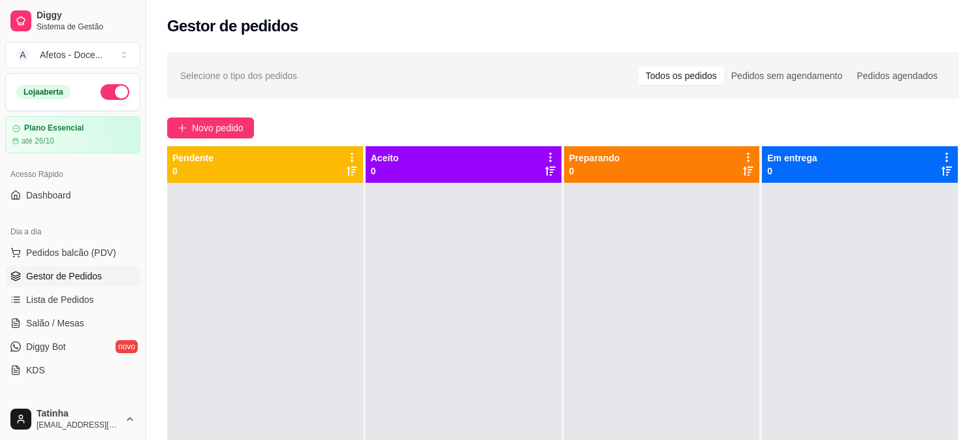 The width and height of the screenshot is (980, 440). Describe the element at coordinates (85, 16) in the screenshot. I see `span: Diggy` at that location.